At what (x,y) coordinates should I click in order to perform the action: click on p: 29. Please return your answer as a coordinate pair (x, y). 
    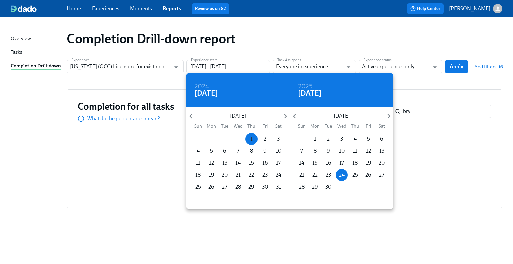
    Looking at the image, I should click on (252, 187).